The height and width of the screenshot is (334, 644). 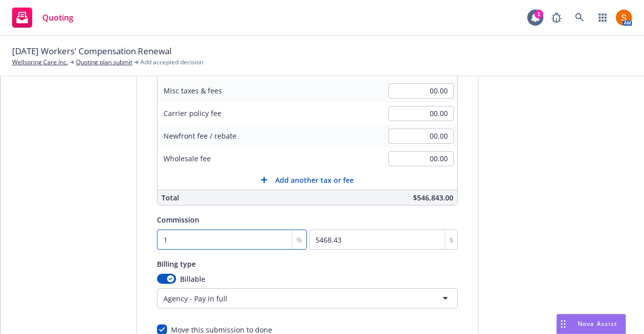 I want to click on a: Quoting, so click(x=43, y=18).